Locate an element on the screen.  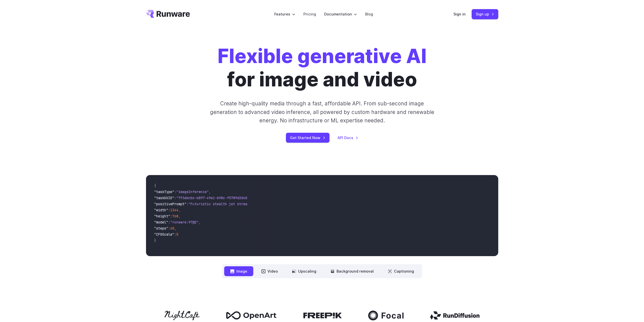
span: "taskType" is located at coordinates (164, 192).